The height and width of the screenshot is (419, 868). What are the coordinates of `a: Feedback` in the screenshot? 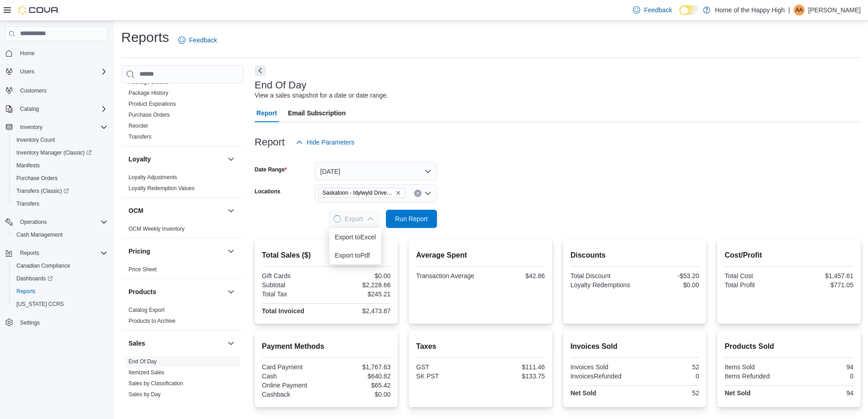 It's located at (197, 40).